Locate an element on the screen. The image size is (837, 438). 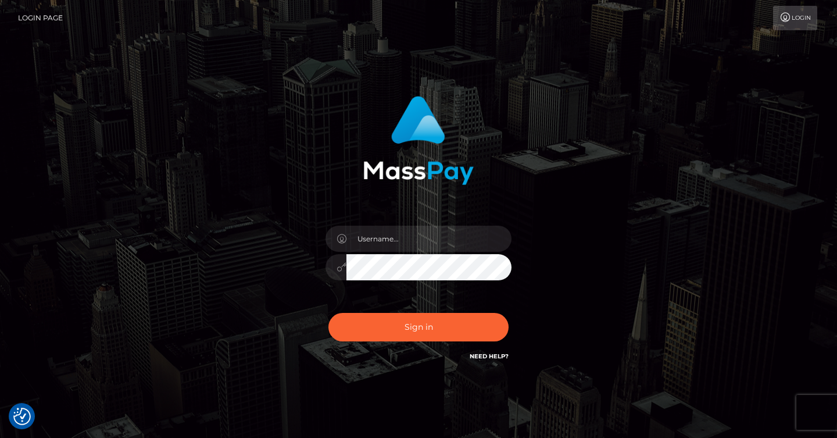
img: MassPay Login is located at coordinates (419, 140).